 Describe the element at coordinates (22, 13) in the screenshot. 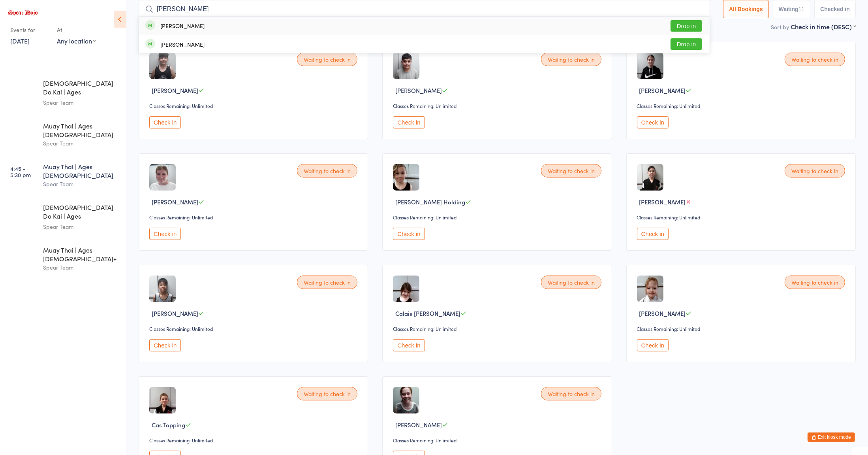

I see `img: Spear Dojo` at that location.